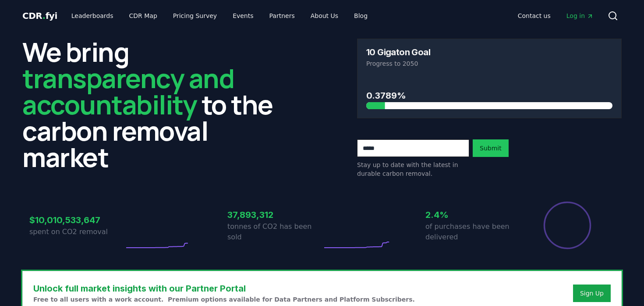 The width and height of the screenshot is (644, 306). Describe the element at coordinates (580, 16) in the screenshot. I see `span: Log in` at that location.